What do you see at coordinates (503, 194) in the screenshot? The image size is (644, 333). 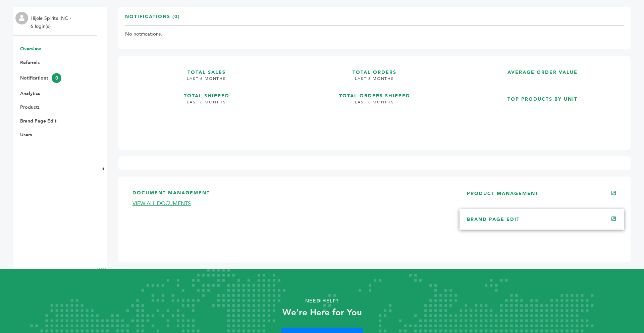 I see `a: PRODUCT MANAGEMENT` at bounding box center [503, 194].